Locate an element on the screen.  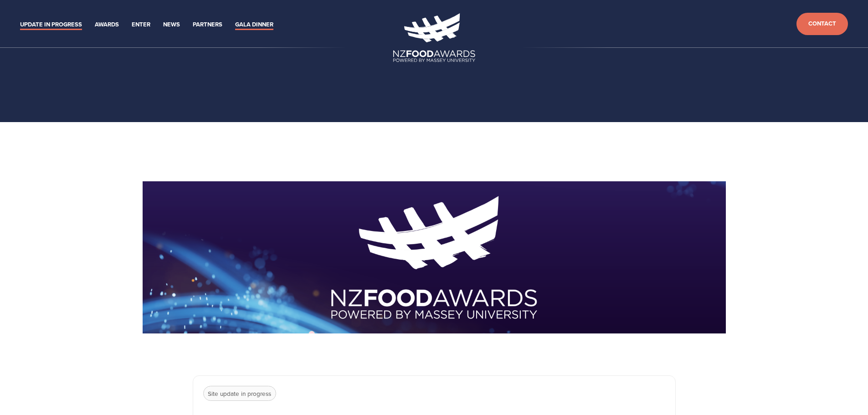
a: Gala Dinner is located at coordinates (254, 24).